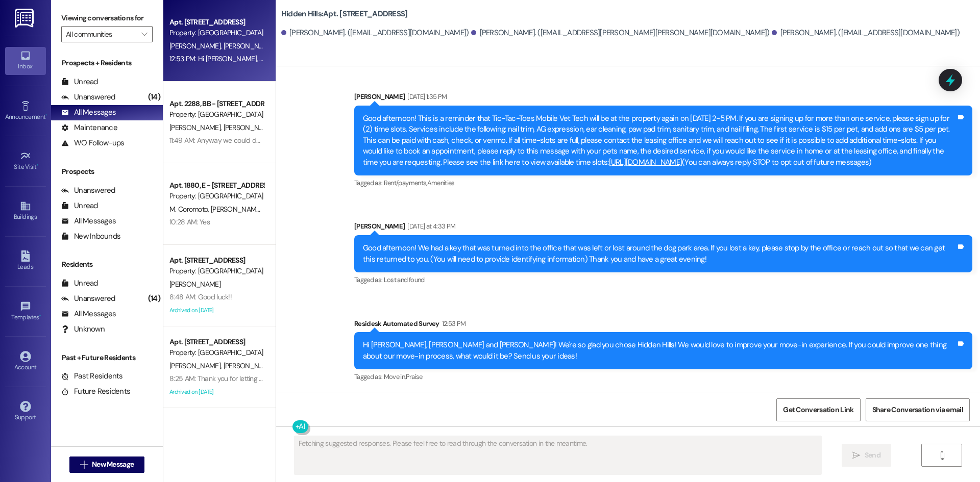  I want to click on span: Praise, so click(414, 377).